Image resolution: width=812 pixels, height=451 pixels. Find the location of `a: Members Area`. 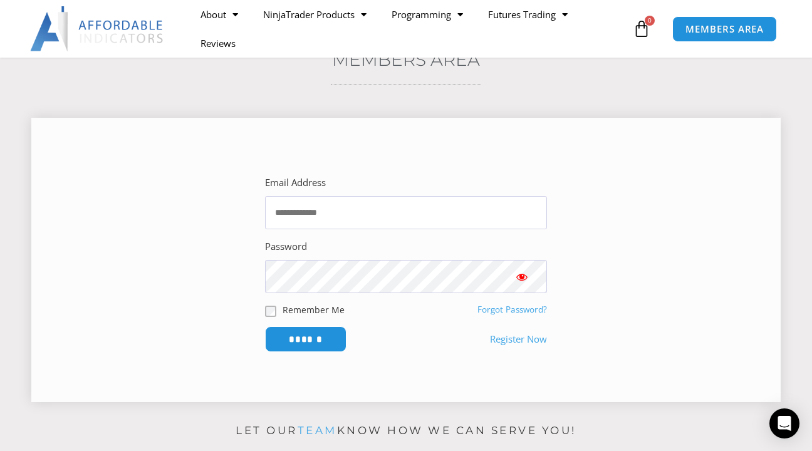

a: Members Area is located at coordinates (406, 60).